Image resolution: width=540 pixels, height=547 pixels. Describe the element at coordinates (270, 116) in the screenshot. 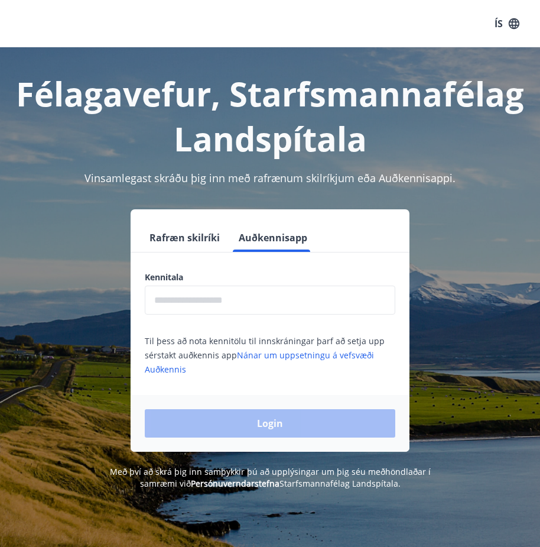

I see `h1: Félagavefur, Starfsmannafélag Landspítala` at that location.